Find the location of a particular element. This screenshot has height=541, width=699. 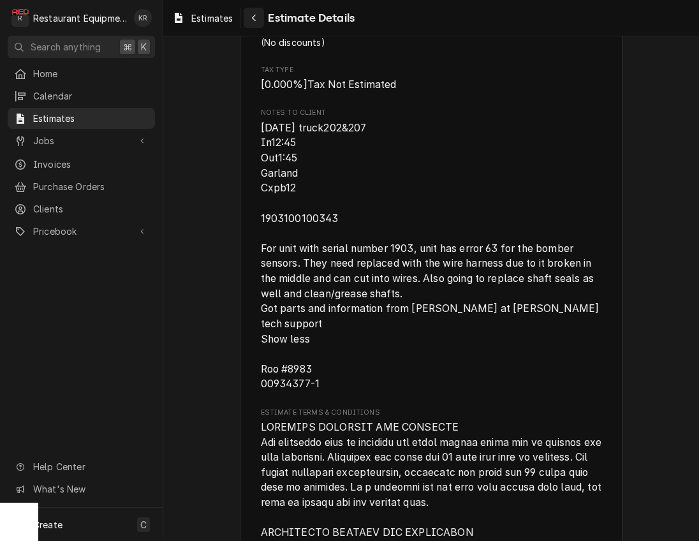

button: Search anything⌘K is located at coordinates (81, 47).